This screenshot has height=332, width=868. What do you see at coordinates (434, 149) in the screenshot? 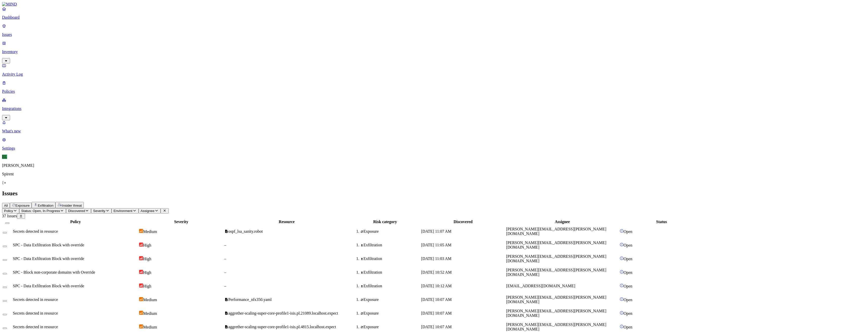
I see `p: Settings` at bounding box center [434, 149].